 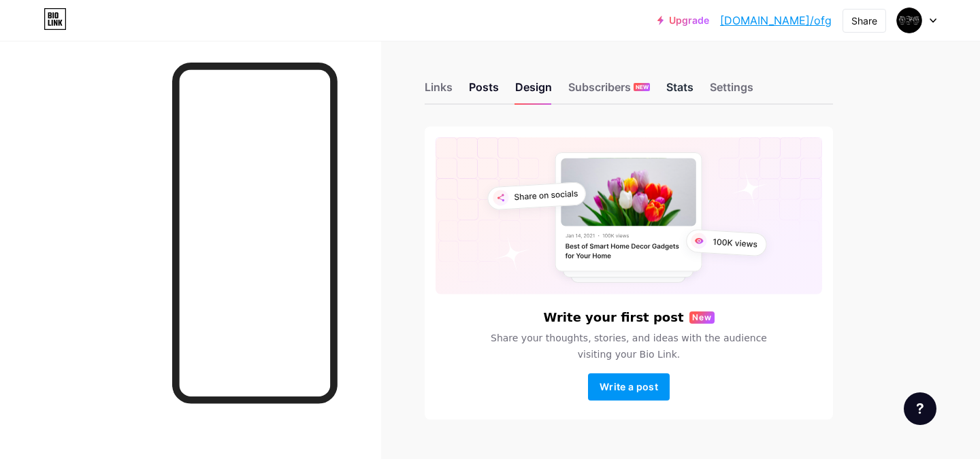 What do you see at coordinates (683, 20) in the screenshot?
I see `a: Upgrade` at bounding box center [683, 20].